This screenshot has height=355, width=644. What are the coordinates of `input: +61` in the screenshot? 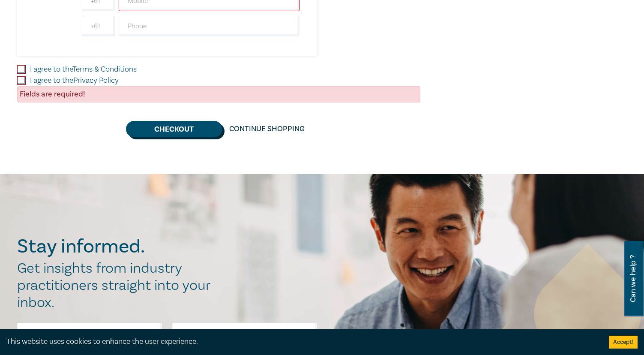 It's located at (99, 26).